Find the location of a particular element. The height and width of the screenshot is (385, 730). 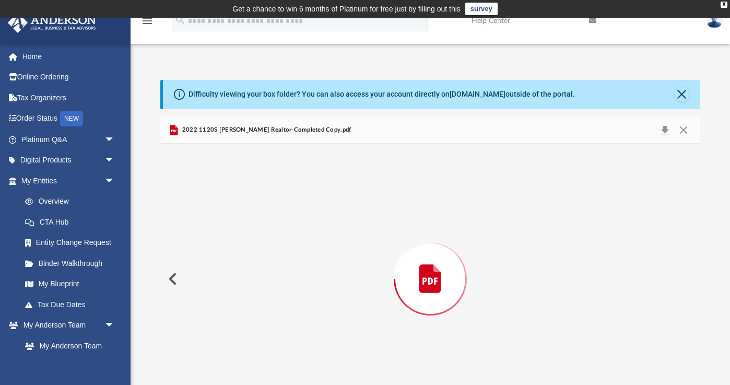

a: Entity Change Request is located at coordinates (73, 243).